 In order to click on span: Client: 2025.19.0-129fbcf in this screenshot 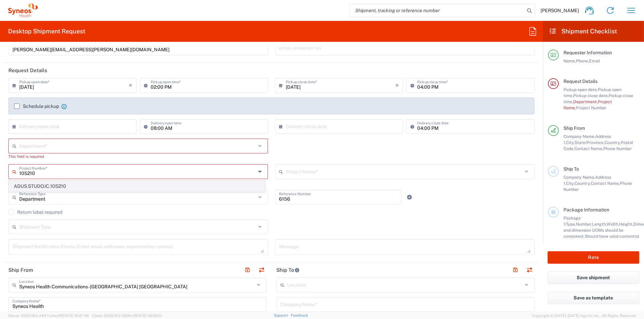, I will do `click(127, 316)`.